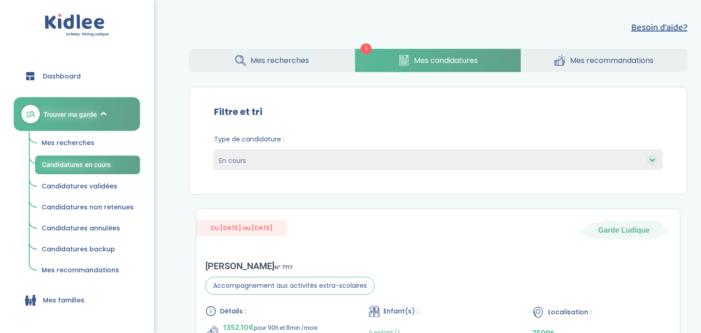 This screenshot has width=701, height=333. I want to click on span: Accompagnement aux activités extra-scolaires, so click(290, 286).